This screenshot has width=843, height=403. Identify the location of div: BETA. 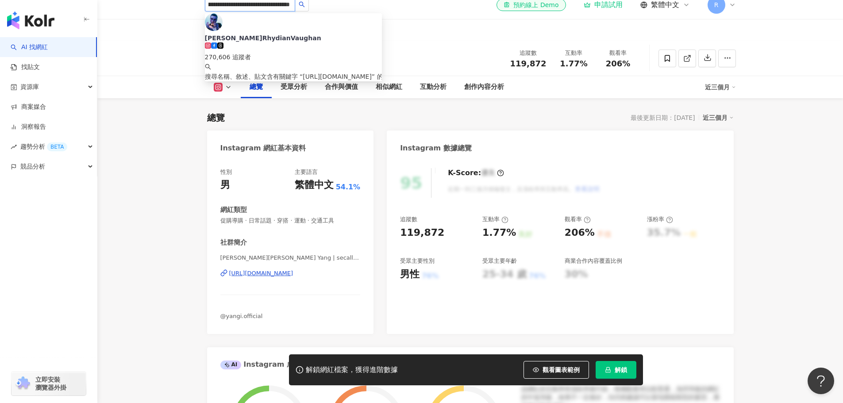
(57, 147).